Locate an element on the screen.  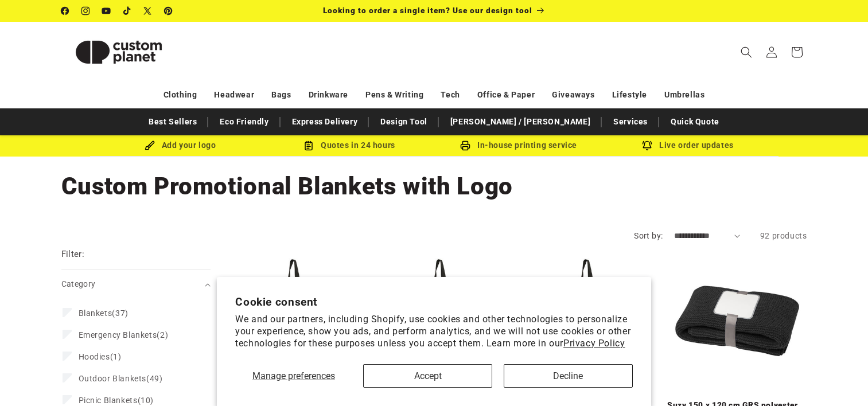
p: We and our partners, including Shopify, use cookies and other technologies to personalize your ex... is located at coordinates (434, 331).